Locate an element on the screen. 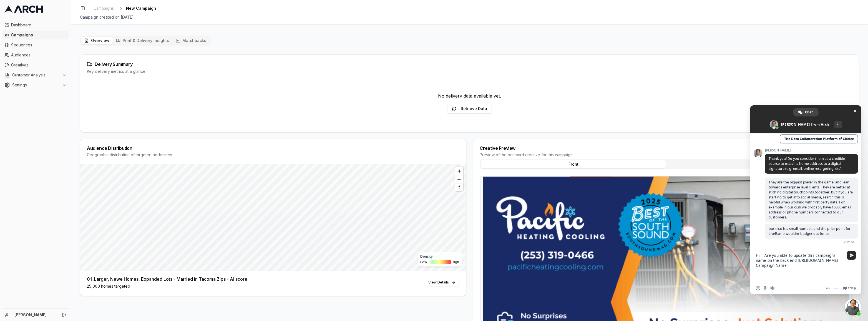 The width and height of the screenshot is (868, 321). a: Sequences is located at coordinates (36, 45).